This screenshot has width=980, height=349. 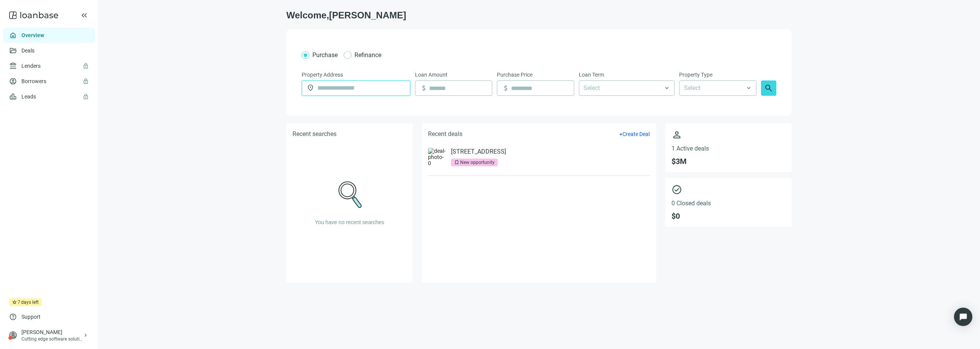 I want to click on span: search, so click(x=769, y=88).